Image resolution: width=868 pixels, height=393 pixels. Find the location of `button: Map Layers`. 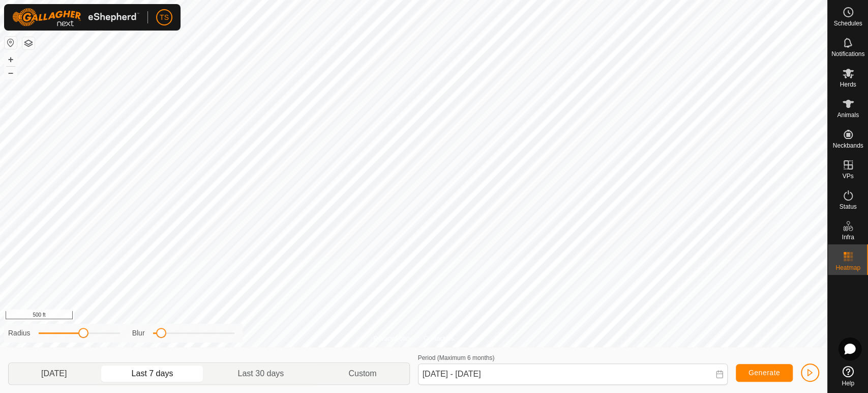

button: Map Layers is located at coordinates (28, 43).